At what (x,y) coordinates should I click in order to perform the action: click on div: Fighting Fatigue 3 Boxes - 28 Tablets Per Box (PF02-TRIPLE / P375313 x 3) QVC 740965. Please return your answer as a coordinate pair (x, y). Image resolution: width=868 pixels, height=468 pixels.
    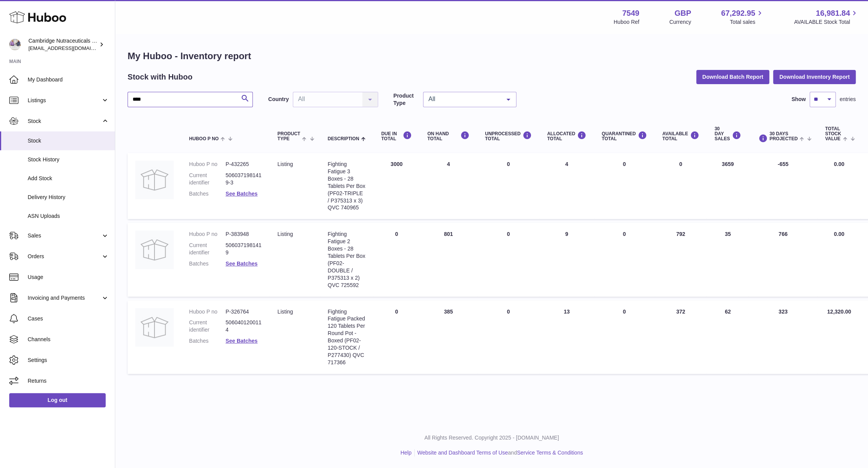
    Looking at the image, I should click on (347, 186).